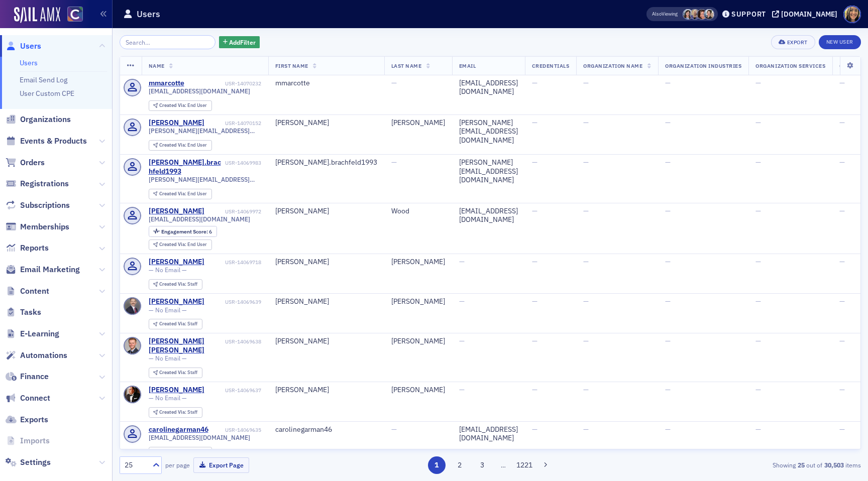  What do you see at coordinates (35, 291) in the screenshot?
I see `span: Content` at bounding box center [35, 291].